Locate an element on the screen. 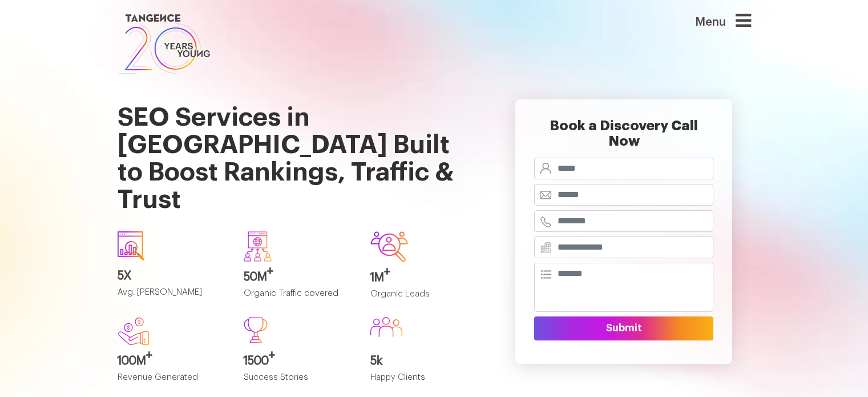 The height and width of the screenshot is (397, 868). p: Happy Clients is located at coordinates (425, 382).